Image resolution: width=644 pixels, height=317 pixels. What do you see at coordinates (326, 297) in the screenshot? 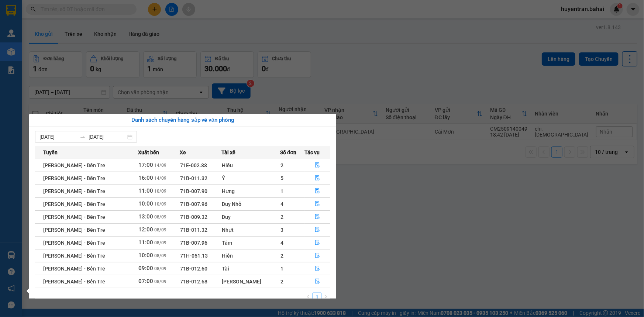
I see `span: right` at bounding box center [326, 297].